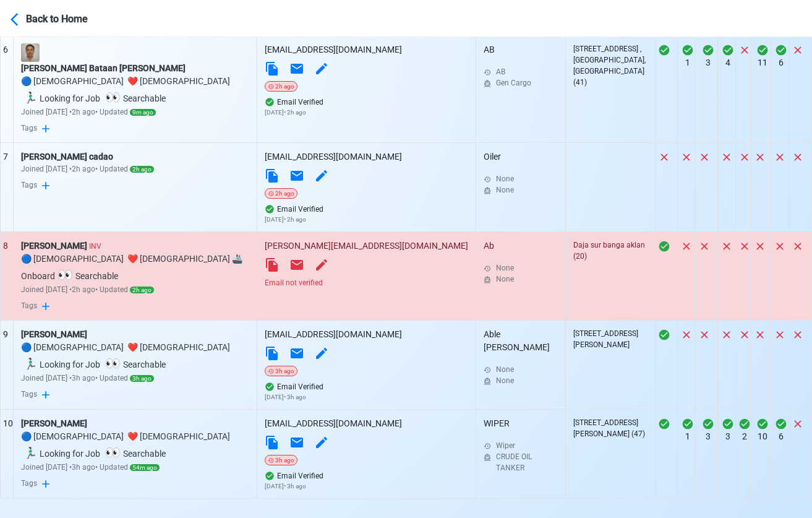 This screenshot has height=518, width=812. I want to click on div: Ab, so click(521, 261).